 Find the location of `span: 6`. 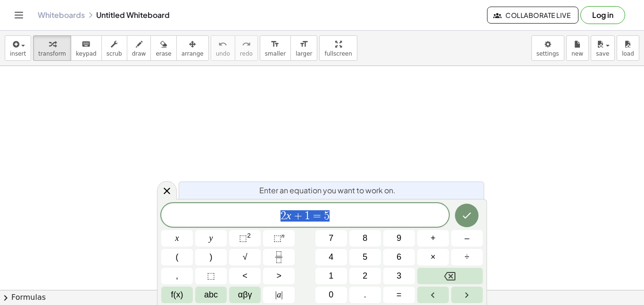

span: 6 is located at coordinates (399, 257).